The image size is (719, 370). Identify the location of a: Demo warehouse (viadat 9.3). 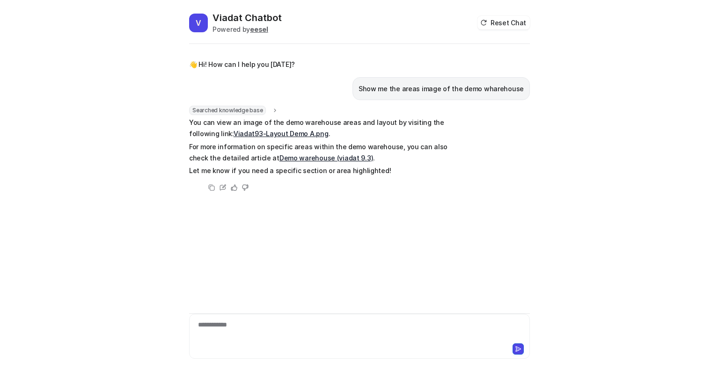
(326, 158).